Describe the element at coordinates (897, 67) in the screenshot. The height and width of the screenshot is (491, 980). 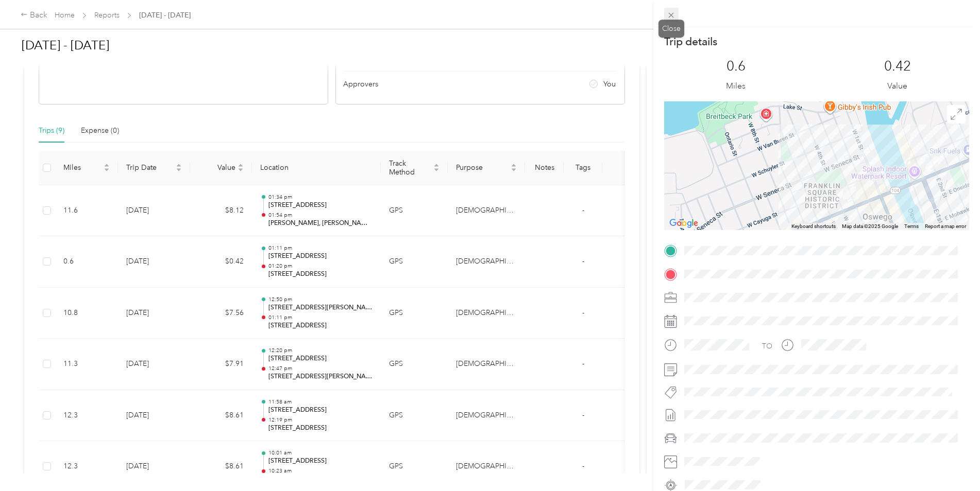
I see `p: 0.42` at that location.